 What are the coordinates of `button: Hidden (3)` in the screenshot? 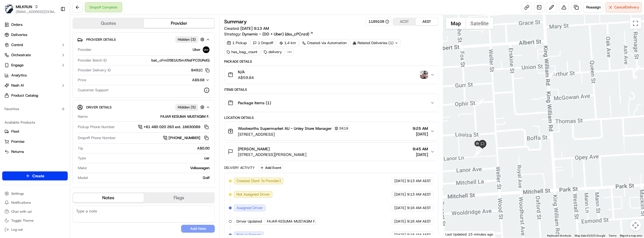 It's located at (190, 39).